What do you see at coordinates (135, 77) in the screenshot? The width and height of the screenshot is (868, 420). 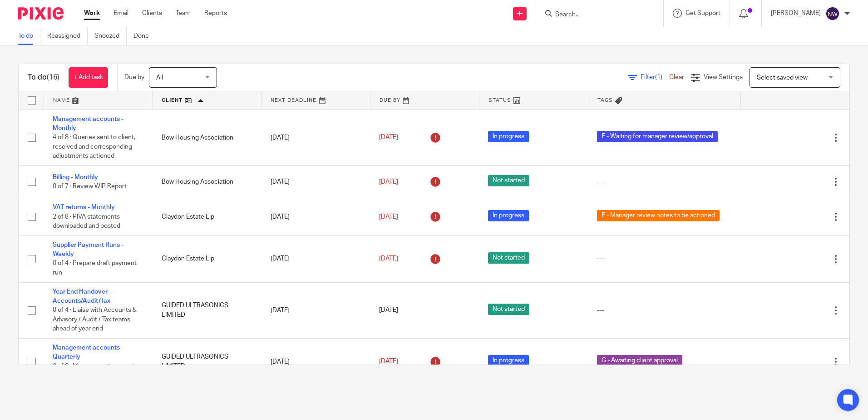 I see `p: Due by` at bounding box center [135, 77].